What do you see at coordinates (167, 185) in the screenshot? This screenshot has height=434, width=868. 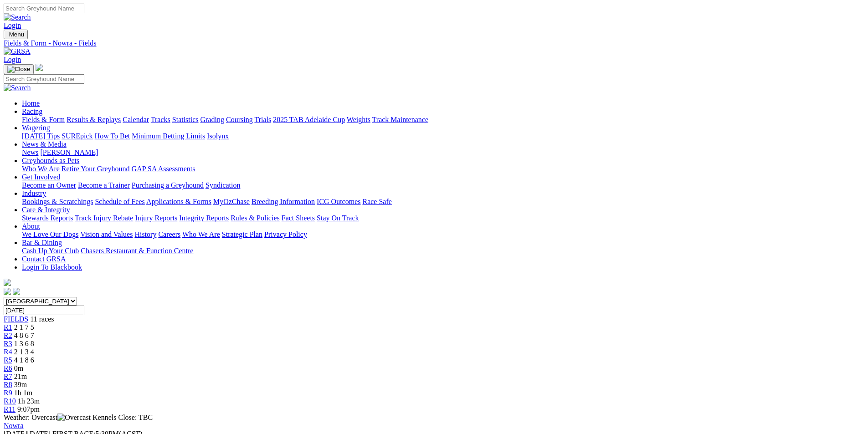 I see `a: Purchasing a Greyhound` at bounding box center [167, 185].